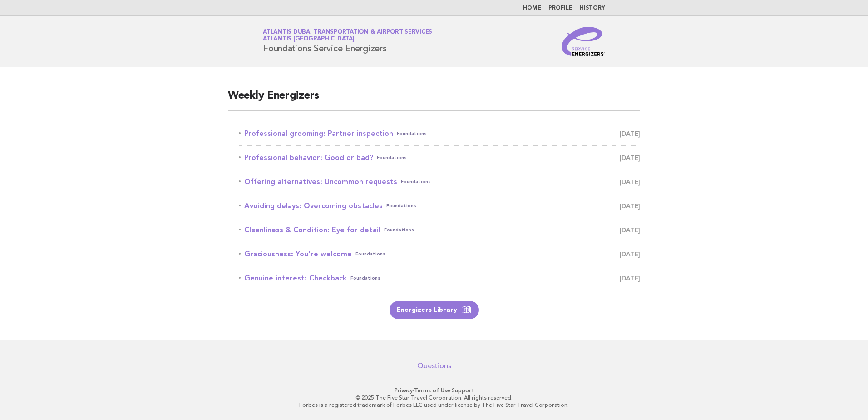 The image size is (868, 420). I want to click on a: Home, so click(532, 8).